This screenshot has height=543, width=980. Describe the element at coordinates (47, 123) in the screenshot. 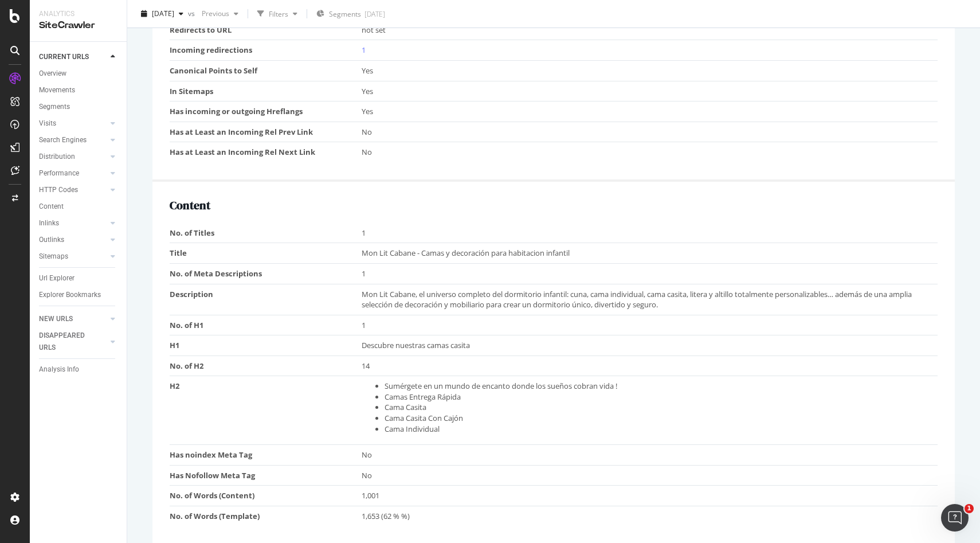

I see `div: Visits` at that location.